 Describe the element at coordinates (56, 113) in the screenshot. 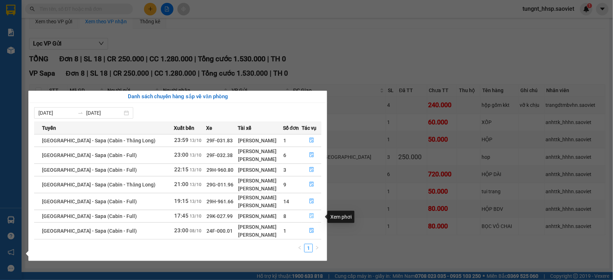

I see `input: Từ ngày` at that location.